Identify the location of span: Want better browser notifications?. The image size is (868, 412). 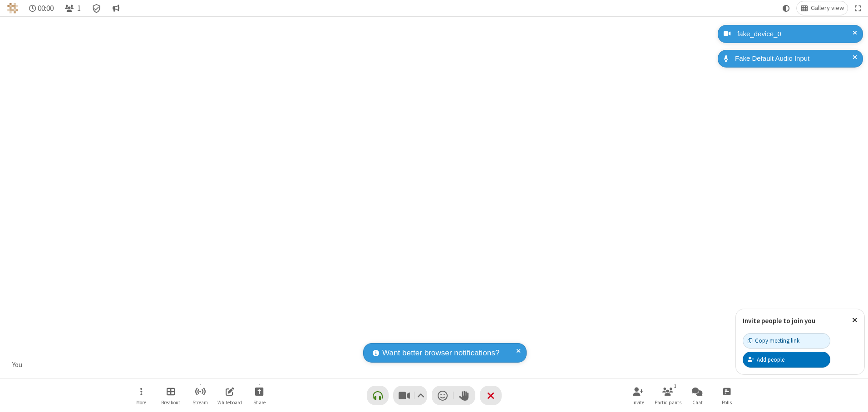
(441, 354).